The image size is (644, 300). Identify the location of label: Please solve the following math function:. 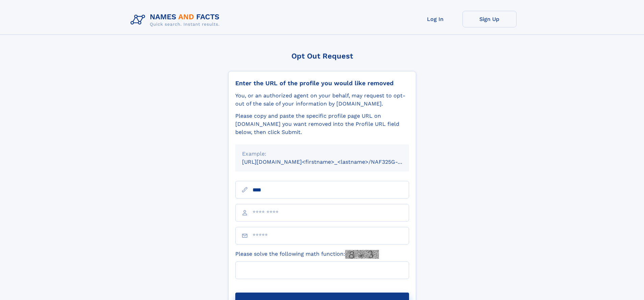
(307, 254).